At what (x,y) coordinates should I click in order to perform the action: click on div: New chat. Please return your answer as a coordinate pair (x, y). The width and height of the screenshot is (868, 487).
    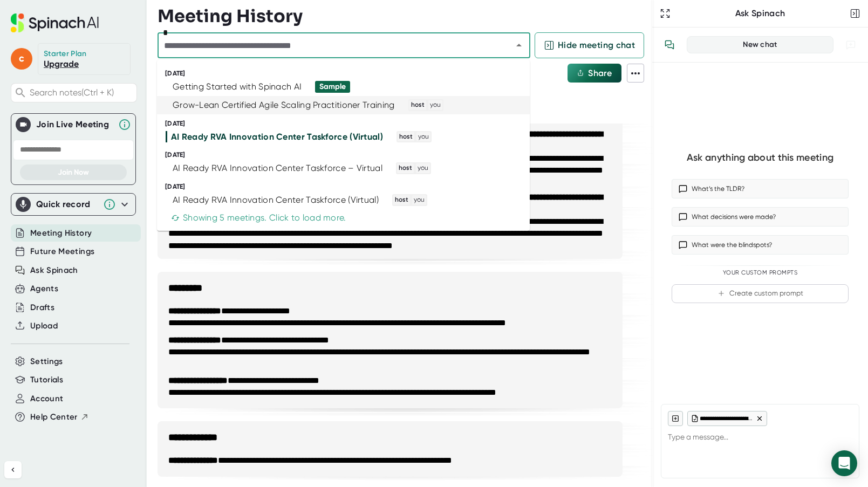
    Looking at the image, I should click on (760, 44).